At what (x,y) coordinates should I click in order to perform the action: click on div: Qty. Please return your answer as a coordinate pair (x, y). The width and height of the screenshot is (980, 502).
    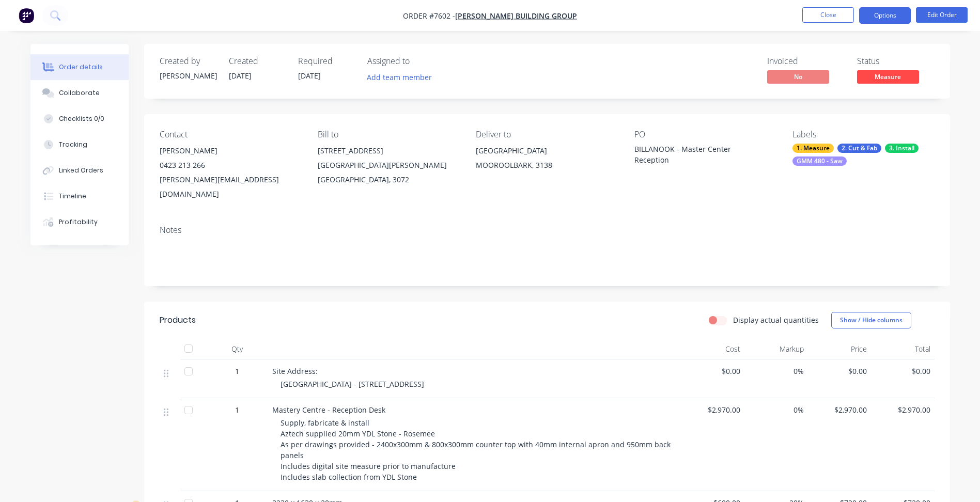
    Looking at the image, I should click on (237, 349).